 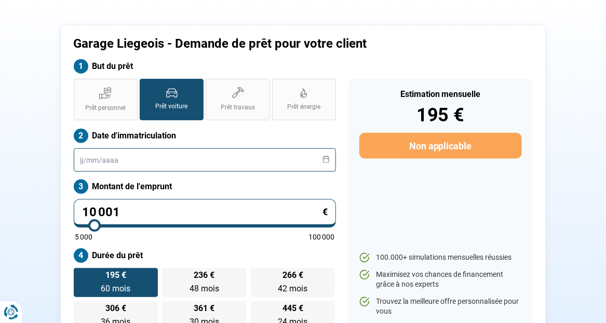 I want to click on label: Montant de l'emprunt, so click(x=205, y=187).